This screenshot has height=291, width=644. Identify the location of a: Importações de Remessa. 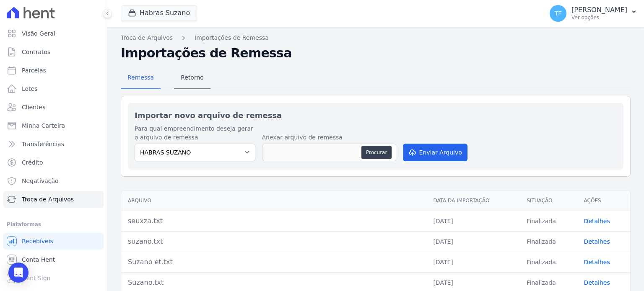
(231, 37).